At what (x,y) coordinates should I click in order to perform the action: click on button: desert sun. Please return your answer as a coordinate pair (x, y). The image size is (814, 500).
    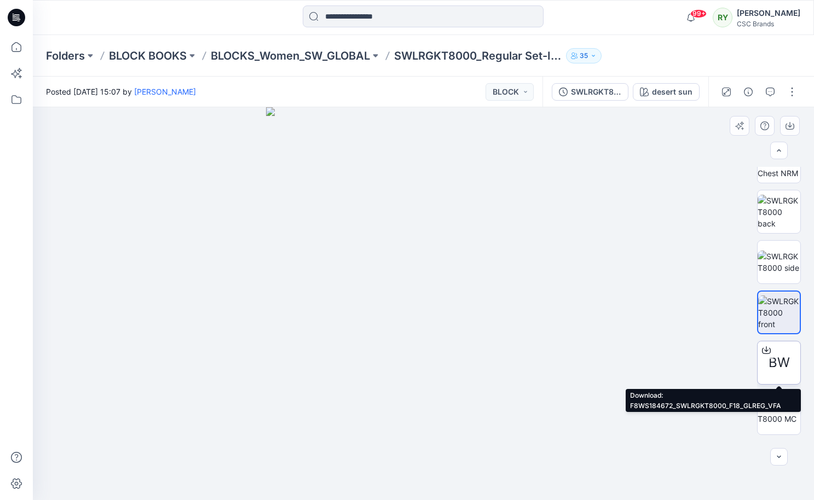
    Looking at the image, I should click on (666, 92).